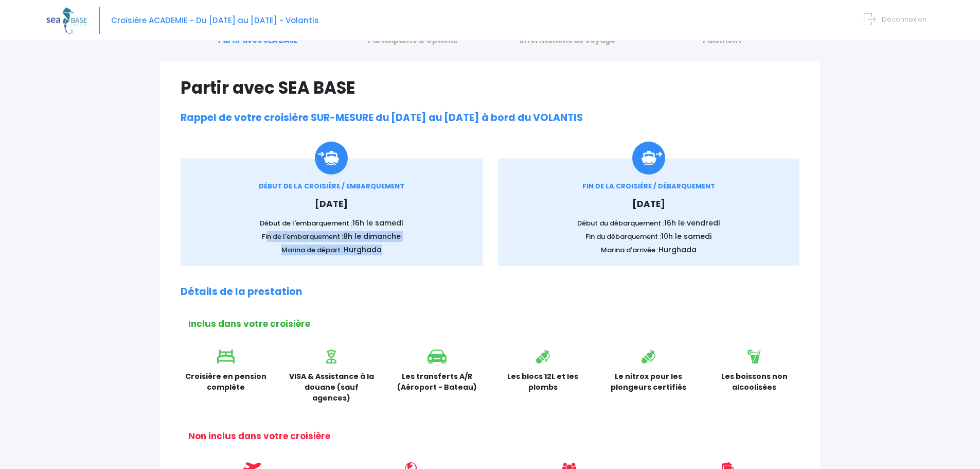  I want to click on h1: Partir avec SEA BASE, so click(490, 87).